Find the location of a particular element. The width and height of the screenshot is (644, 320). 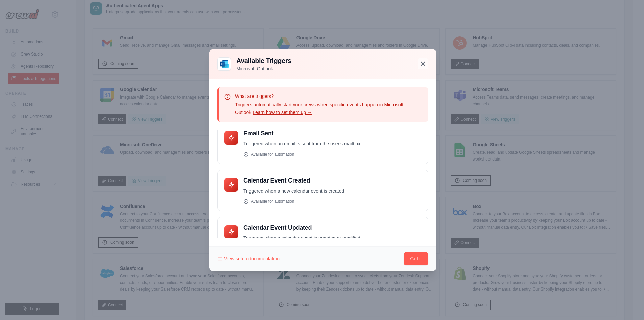

a: Learn how to set them up → is located at coordinates (282, 112).